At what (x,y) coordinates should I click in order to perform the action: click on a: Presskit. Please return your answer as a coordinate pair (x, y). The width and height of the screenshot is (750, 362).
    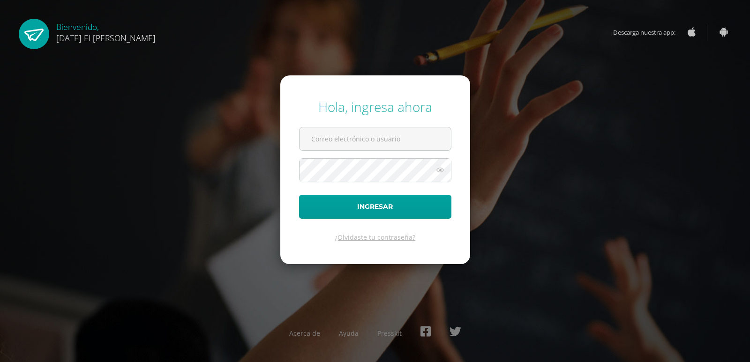
    Looking at the image, I should click on (389, 333).